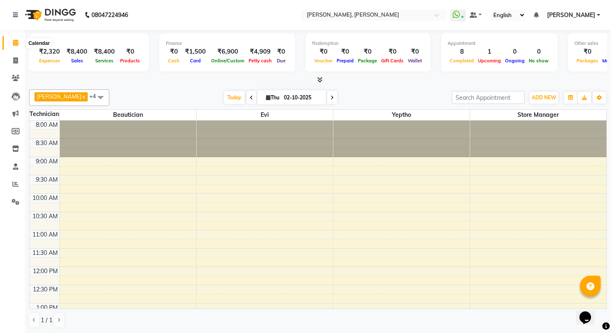  Describe the element at coordinates (489, 61) in the screenshot. I see `span: Upcoming` at that location.